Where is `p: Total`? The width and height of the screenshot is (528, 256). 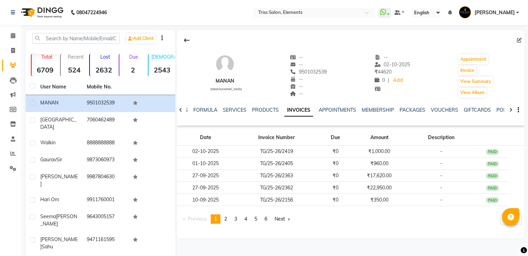
p: Total is located at coordinates (47, 57).